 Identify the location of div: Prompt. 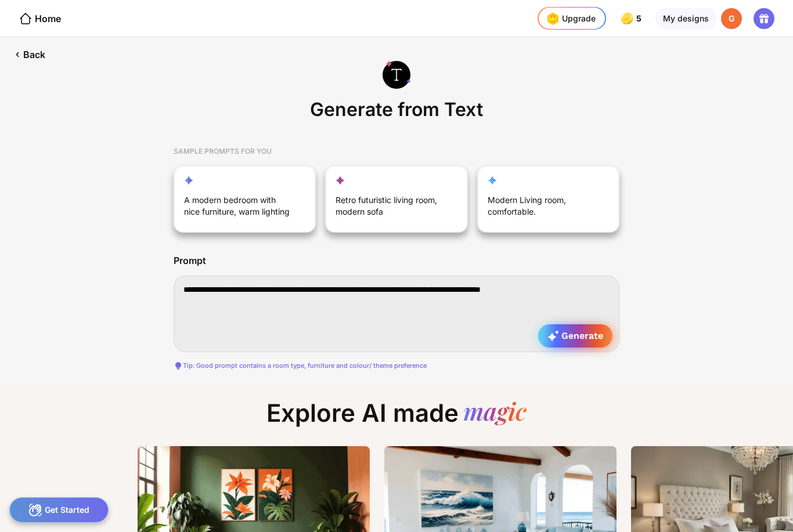
(190, 262).